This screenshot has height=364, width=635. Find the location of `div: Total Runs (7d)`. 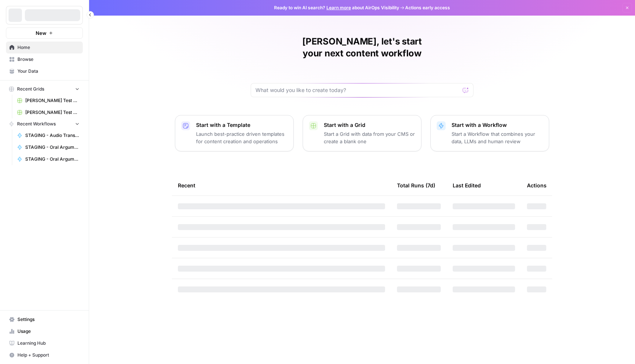

div: Total Runs (7d) is located at coordinates (416, 185).